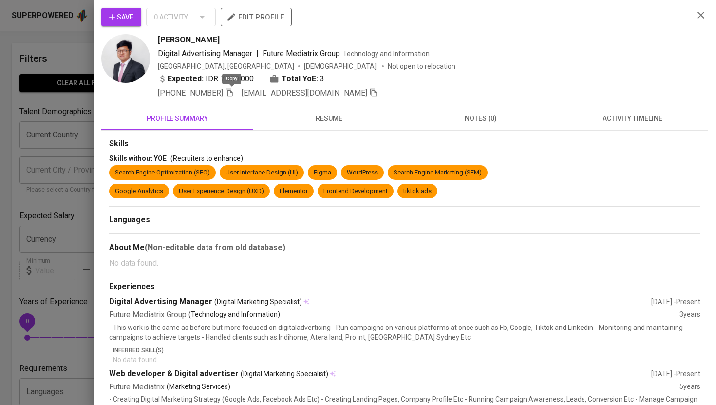 This screenshot has height=405, width=716. I want to click on b: (Non-editable data from old database), so click(215, 247).